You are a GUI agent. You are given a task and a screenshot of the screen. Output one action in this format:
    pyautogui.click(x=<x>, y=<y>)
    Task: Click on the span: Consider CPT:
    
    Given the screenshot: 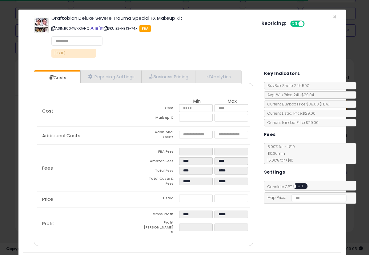 What is the action you would take?
    pyautogui.click(x=290, y=186)
    